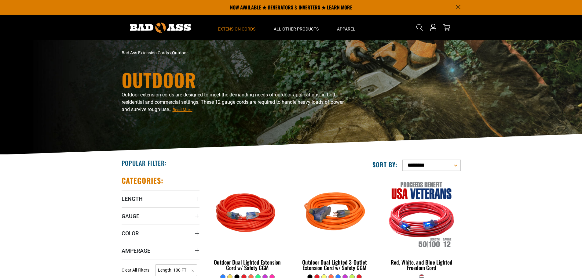 This screenshot has width=582, height=278. Describe the element at coordinates (248, 214) in the screenshot. I see `img: Red` at that location.